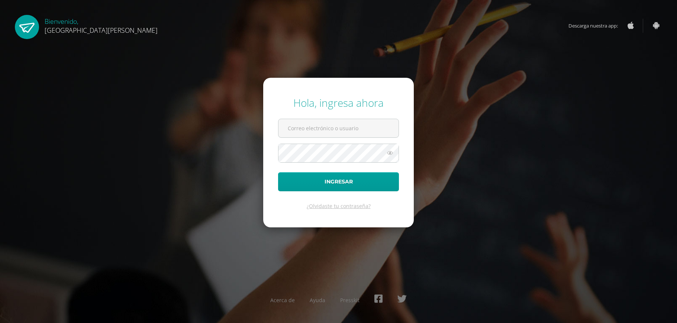 The image size is (677, 323). Describe the element at coordinates (338, 128) in the screenshot. I see `input: Correo electrónico o usuario` at that location.